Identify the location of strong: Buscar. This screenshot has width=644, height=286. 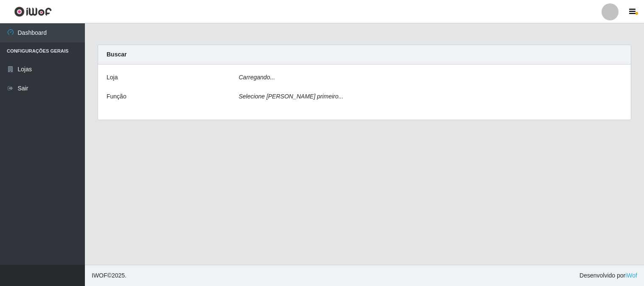
(116, 54).